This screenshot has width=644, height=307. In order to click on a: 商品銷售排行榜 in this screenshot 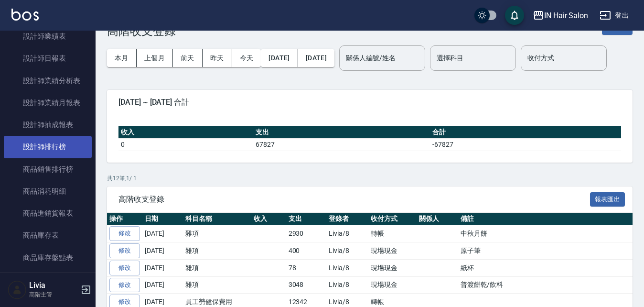, I will do `click(48, 170)`.